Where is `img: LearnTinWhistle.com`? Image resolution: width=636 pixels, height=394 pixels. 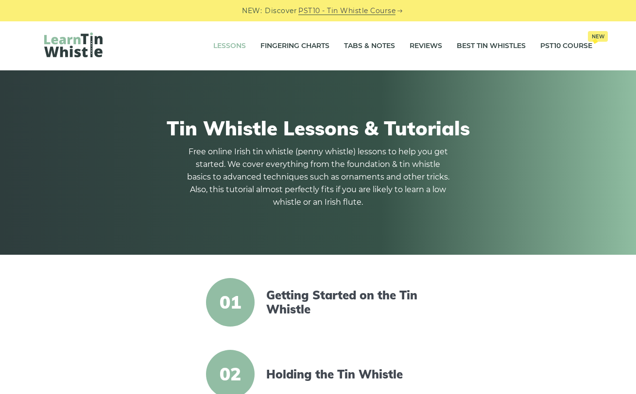
img: LearnTinWhistle.com is located at coordinates (73, 45).